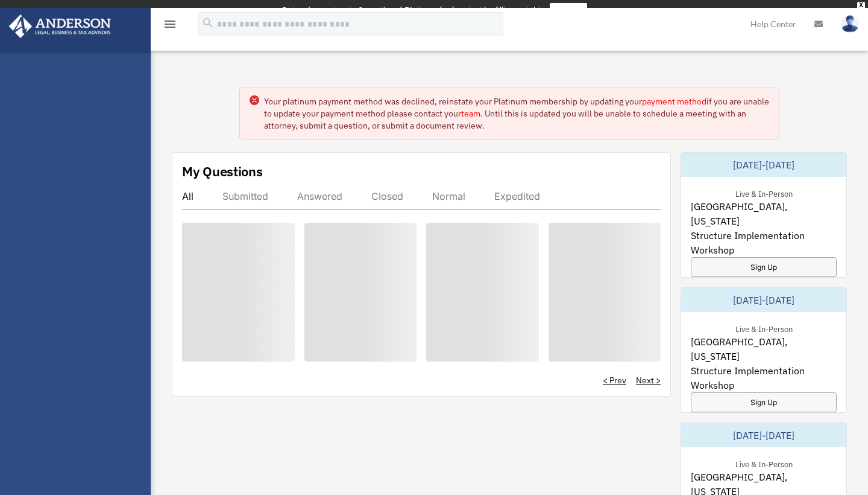 This screenshot has height=495, width=868. What do you see at coordinates (569, 10) in the screenshot?
I see `a: survey` at bounding box center [569, 10].